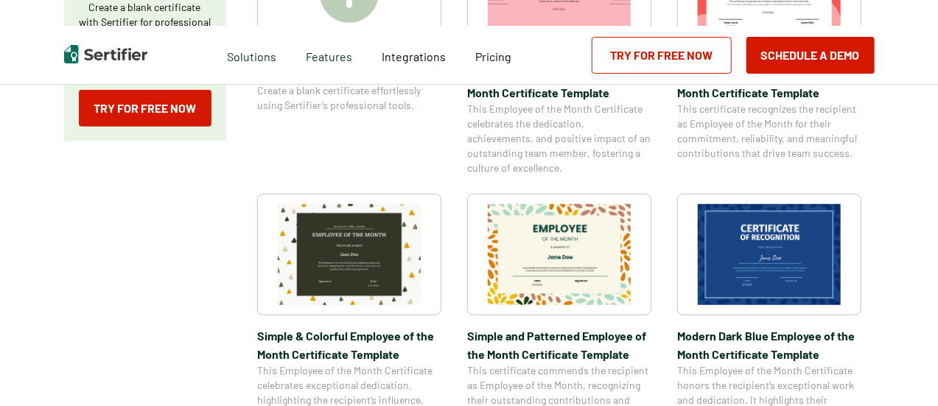 Image resolution: width=938 pixels, height=406 pixels. I want to click on span: Pricing, so click(493, 56).